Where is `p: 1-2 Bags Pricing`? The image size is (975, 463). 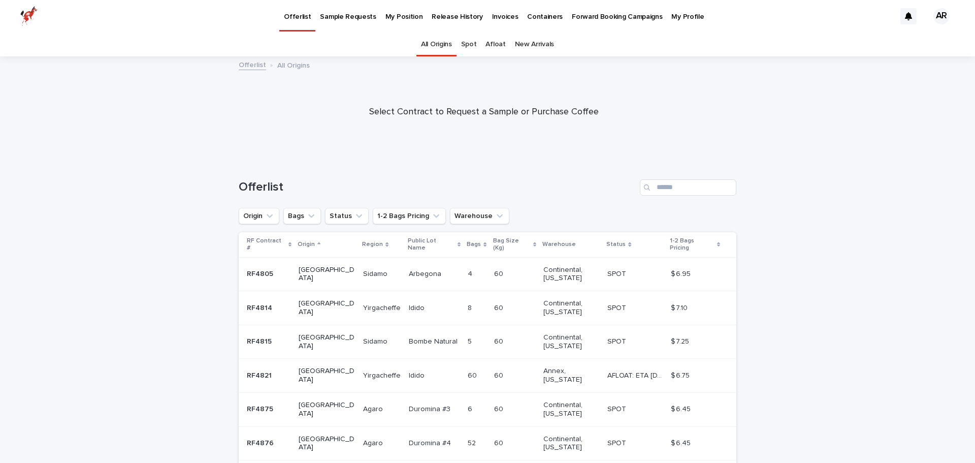
p: 1-2 Bags Pricing is located at coordinates (692, 244).